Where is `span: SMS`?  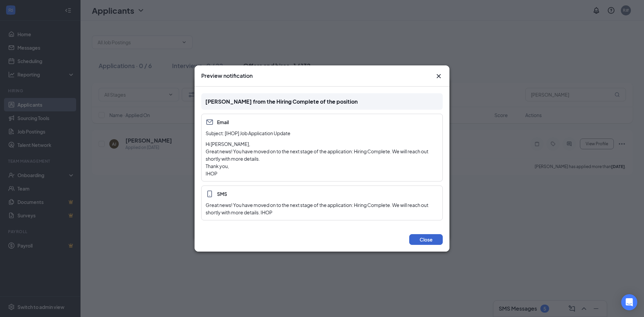
span: SMS is located at coordinates (222, 194).